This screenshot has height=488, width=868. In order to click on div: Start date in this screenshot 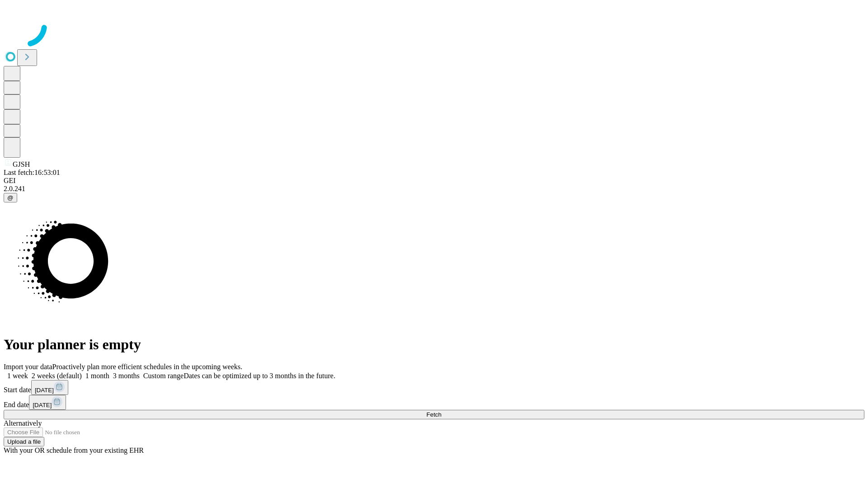, I will do `click(434, 387)`.